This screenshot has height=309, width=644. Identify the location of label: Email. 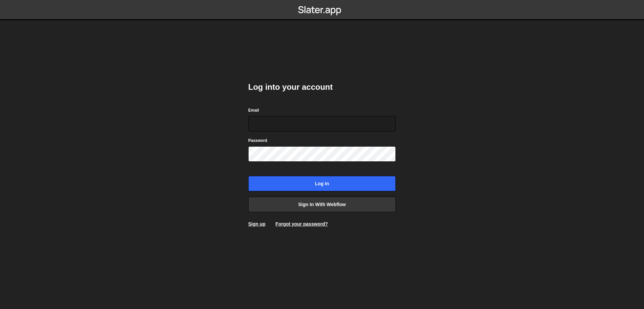
(253, 110).